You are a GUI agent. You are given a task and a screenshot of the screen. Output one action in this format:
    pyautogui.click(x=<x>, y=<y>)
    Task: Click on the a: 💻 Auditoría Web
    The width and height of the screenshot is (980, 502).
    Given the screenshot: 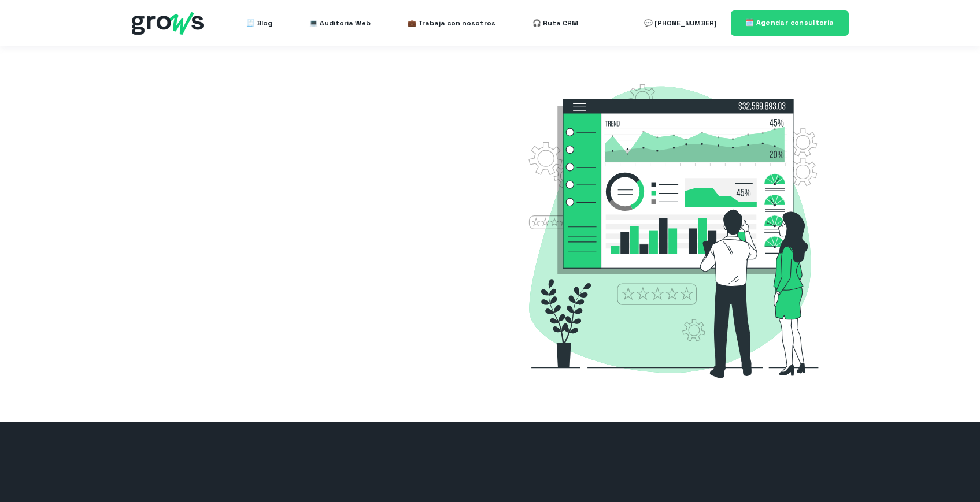 What is the action you would take?
    pyautogui.click(x=340, y=23)
    